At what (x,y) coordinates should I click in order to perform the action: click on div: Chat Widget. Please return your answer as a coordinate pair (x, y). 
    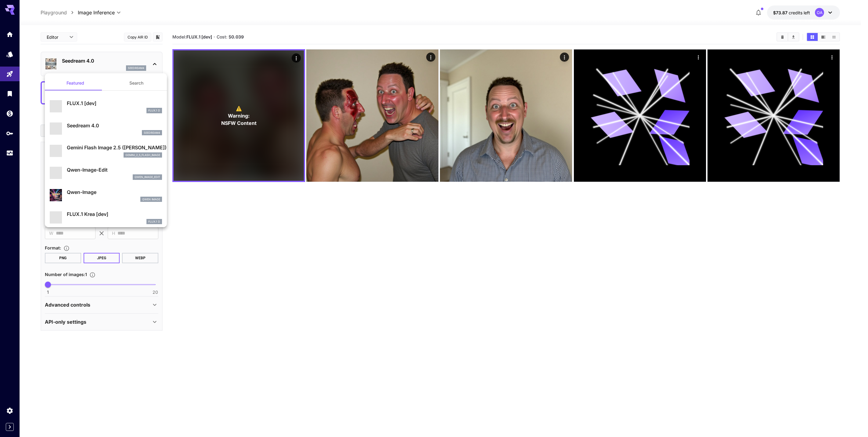
    Looking at the image, I should click on (853, 422).